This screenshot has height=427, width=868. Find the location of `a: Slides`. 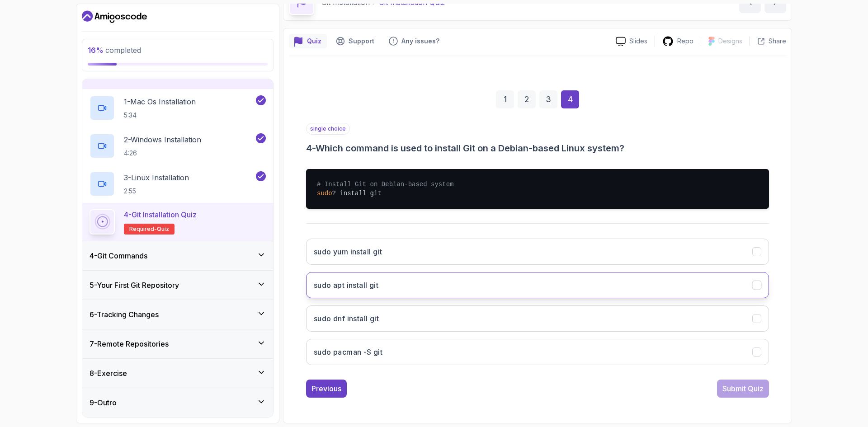

a: Slides is located at coordinates (632, 42).